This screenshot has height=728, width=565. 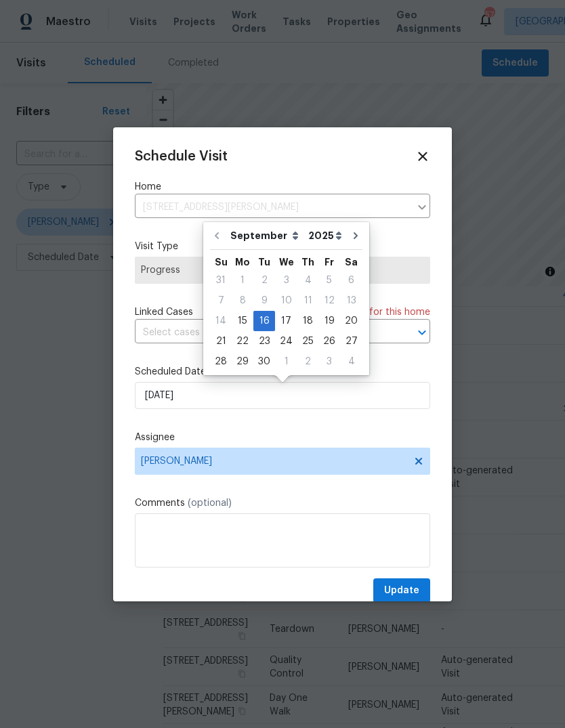 I want to click on label: Visit Type, so click(x=282, y=246).